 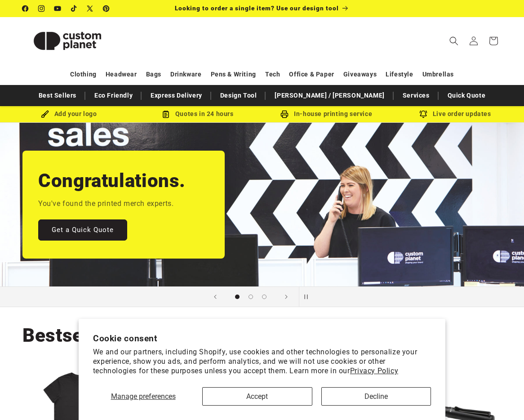 I want to click on h2: Cookie consent, so click(x=262, y=338).